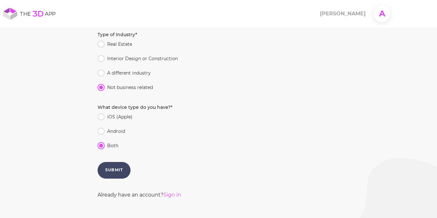  What do you see at coordinates (130, 87) in the screenshot?
I see `span: Not business related` at bounding box center [130, 87].